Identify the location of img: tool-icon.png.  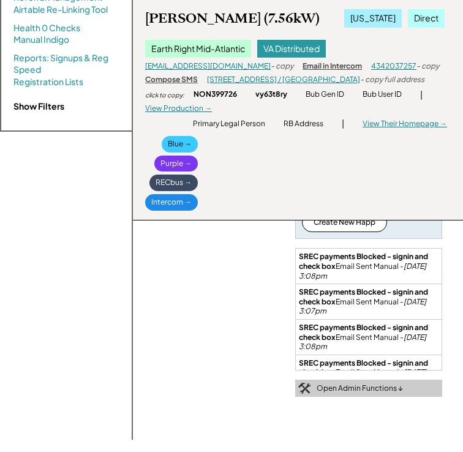
(304, 388).